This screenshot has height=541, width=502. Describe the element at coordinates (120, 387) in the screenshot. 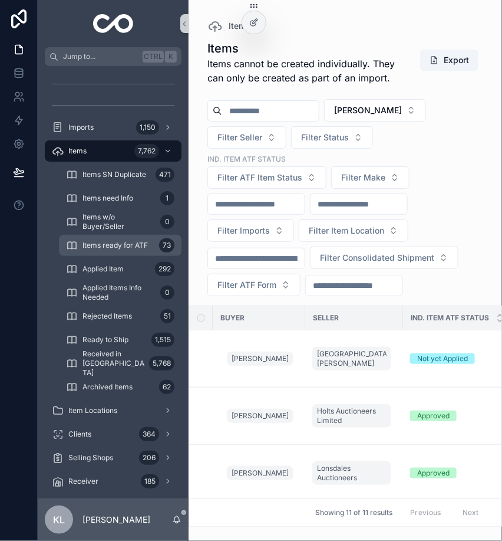

I see `a: Archived Items62` at that location.